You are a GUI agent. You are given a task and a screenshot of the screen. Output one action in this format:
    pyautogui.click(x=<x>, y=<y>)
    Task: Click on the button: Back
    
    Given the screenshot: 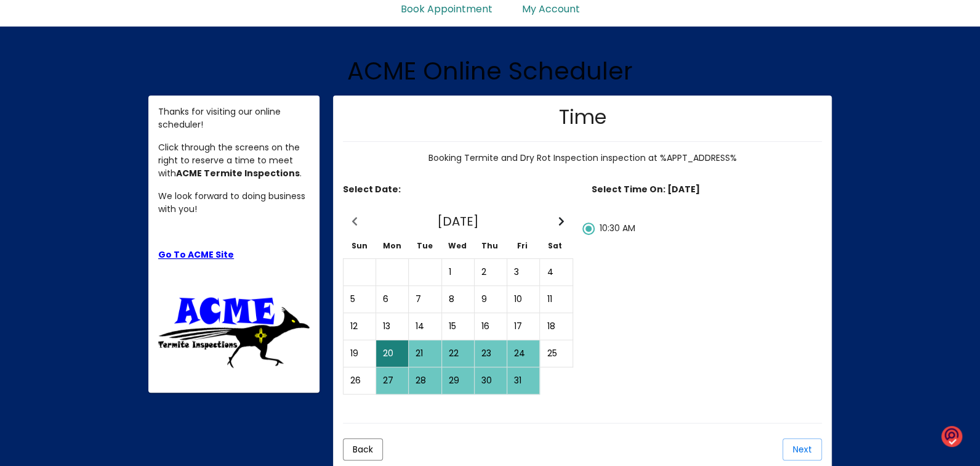 What is the action you would take?
    pyautogui.click(x=363, y=450)
    